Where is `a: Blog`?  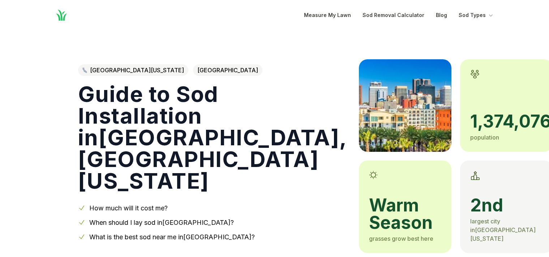
a: Blog is located at coordinates (441, 15).